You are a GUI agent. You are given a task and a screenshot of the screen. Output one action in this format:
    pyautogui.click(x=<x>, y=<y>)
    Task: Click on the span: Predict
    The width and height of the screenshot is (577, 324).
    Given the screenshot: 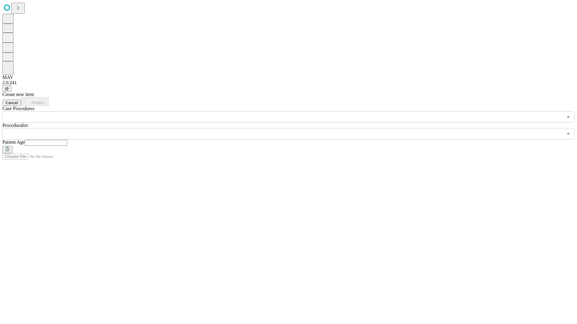 What is the action you would take?
    pyautogui.click(x=38, y=103)
    